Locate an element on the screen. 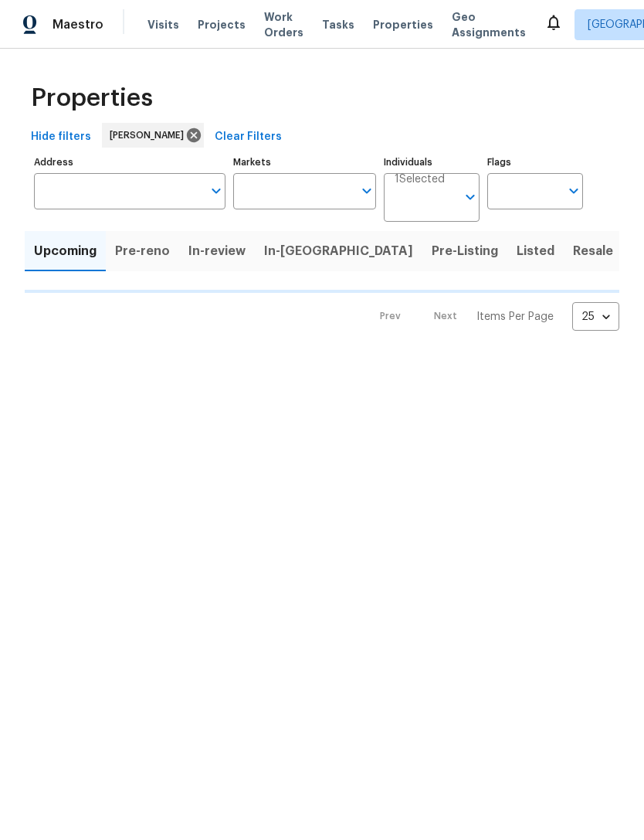 This screenshot has height=840, width=644. span: Projects is located at coordinates (222, 25).